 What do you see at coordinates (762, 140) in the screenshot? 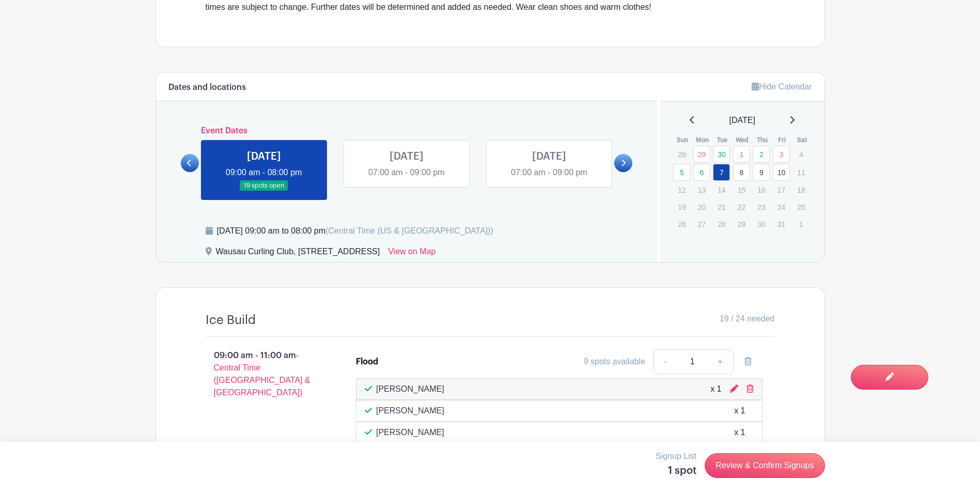
I see `th: Thu` at bounding box center [762, 140].